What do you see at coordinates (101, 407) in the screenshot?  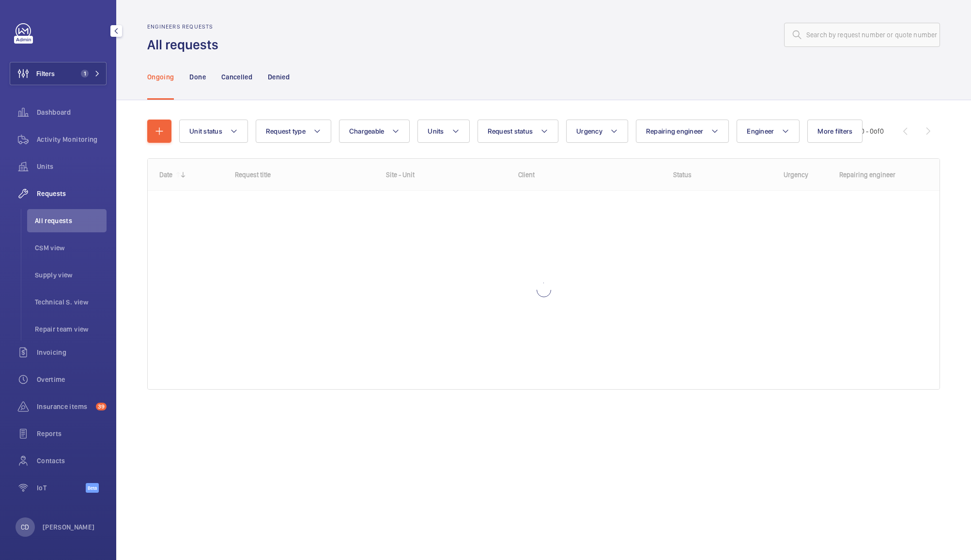 I see `span: 39` at bounding box center [101, 407].